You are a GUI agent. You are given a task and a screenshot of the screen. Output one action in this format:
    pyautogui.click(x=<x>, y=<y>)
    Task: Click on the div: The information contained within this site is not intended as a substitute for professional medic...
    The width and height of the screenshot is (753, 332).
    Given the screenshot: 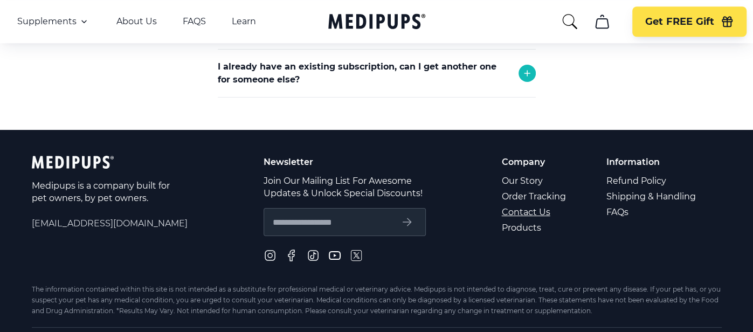 What is the action you would take?
    pyautogui.click(x=377, y=300)
    